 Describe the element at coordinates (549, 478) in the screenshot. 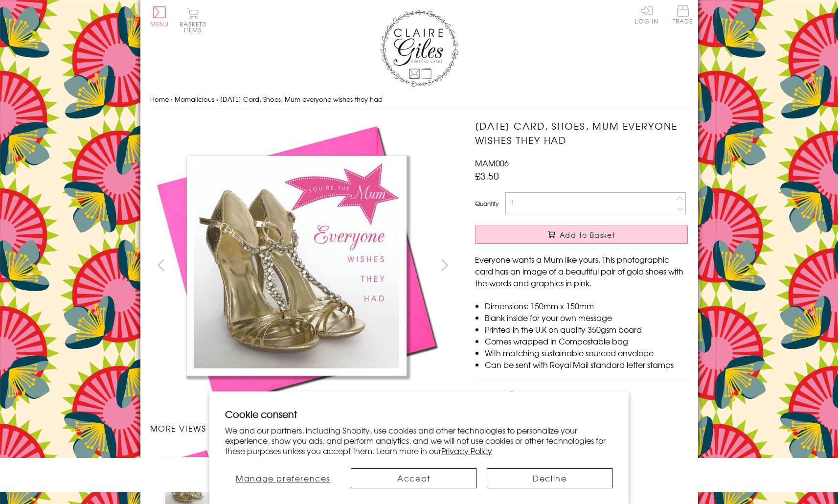

I see `button: Decline` at that location.